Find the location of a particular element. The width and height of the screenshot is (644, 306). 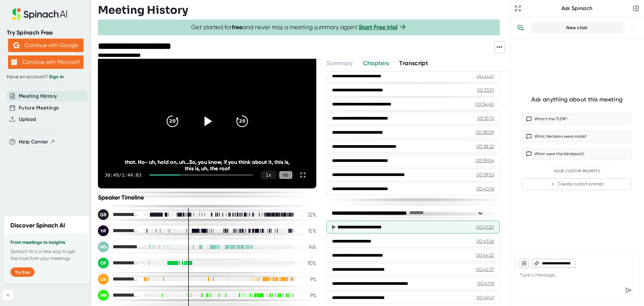

div: Mitsuko Balarezo is located at coordinates (118, 295).